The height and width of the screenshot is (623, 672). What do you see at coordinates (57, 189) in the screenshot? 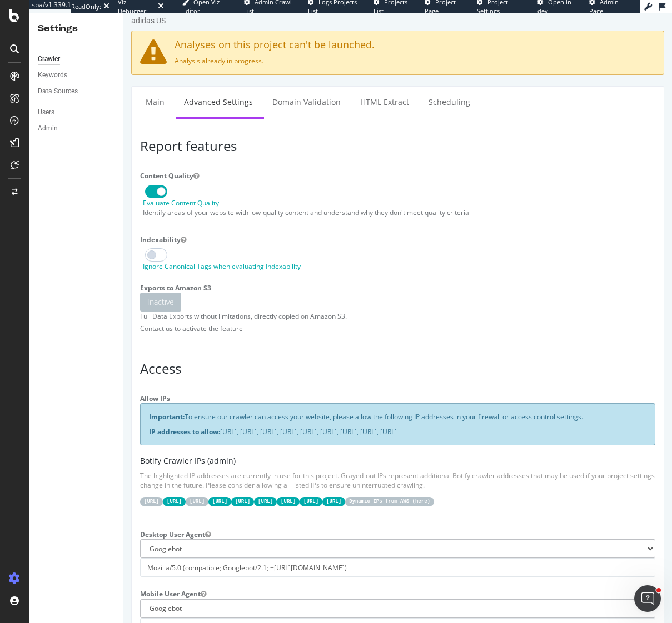
I see `label: Evaluate Content Quality` at bounding box center [57, 189].